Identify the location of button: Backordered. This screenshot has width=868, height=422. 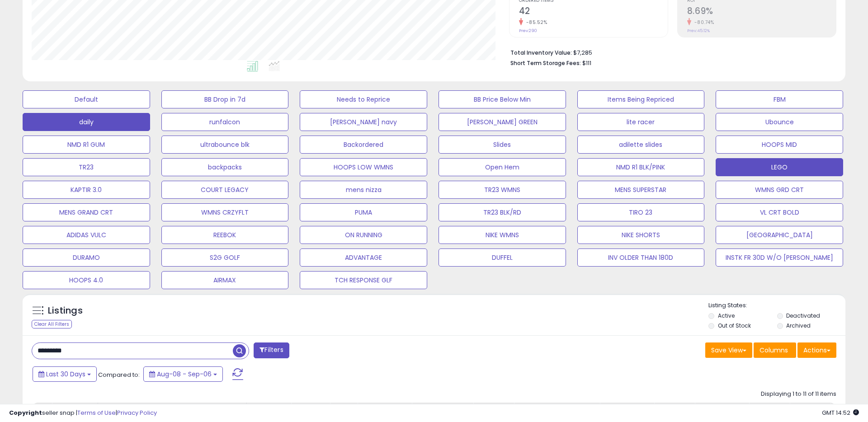
(364, 145).